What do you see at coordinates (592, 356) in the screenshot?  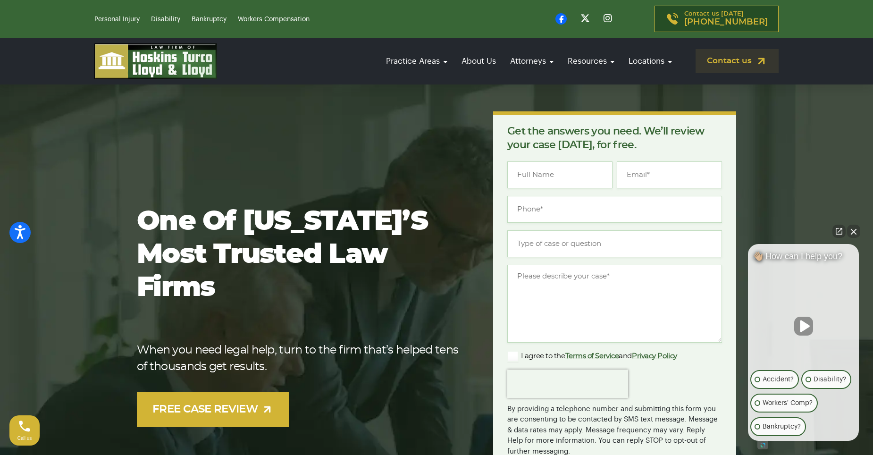 I see `label: I agree to the and` at bounding box center [592, 356].